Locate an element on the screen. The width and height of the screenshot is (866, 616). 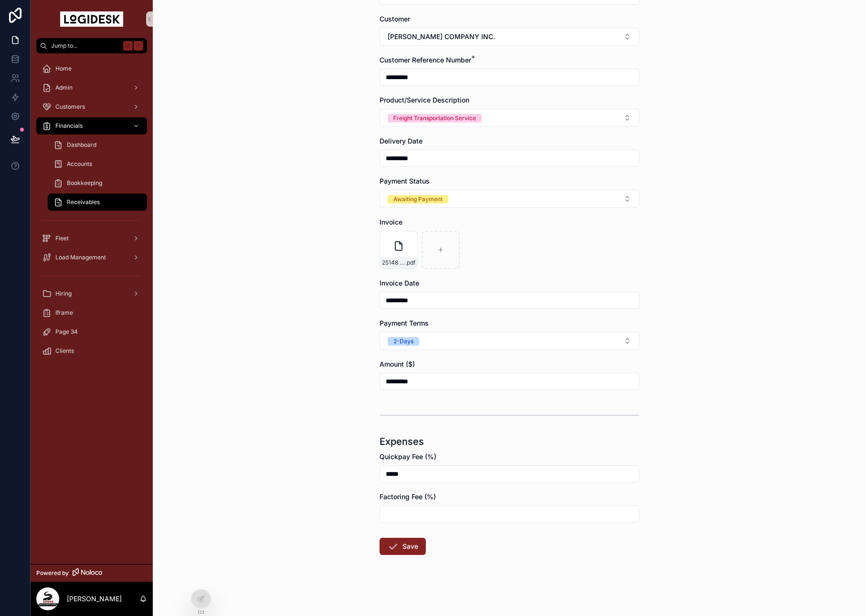
div: Awaiting Payment is located at coordinates (418, 199).